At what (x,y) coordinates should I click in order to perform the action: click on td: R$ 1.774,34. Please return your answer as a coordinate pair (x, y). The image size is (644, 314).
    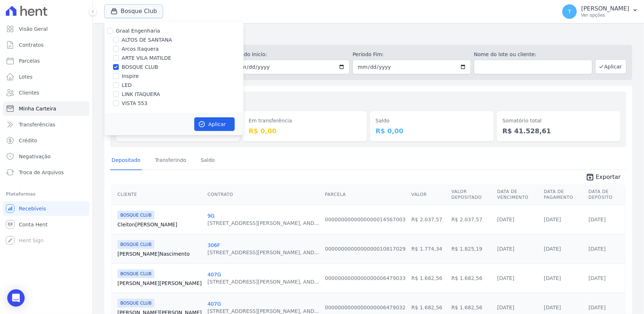
    Looking at the image, I should click on (429, 249).